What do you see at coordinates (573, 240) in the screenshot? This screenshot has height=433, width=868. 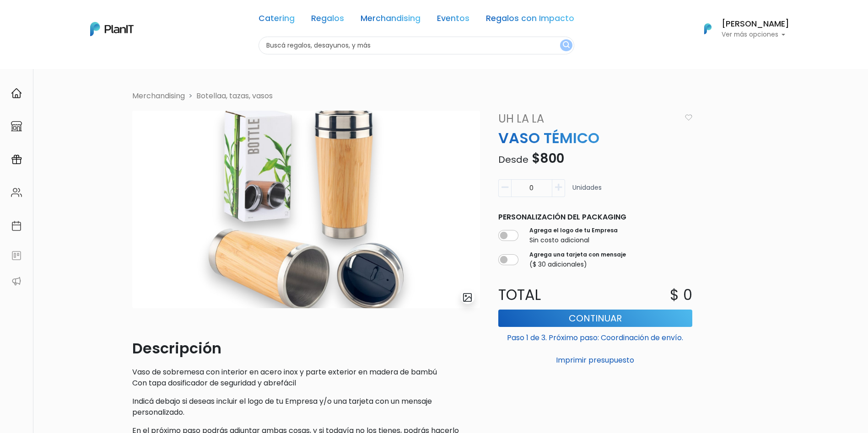 I see `p: Sin costo adicional` at bounding box center [573, 240].